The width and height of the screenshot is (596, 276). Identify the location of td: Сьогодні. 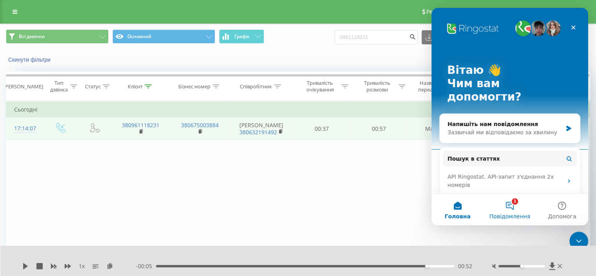
(298, 109).